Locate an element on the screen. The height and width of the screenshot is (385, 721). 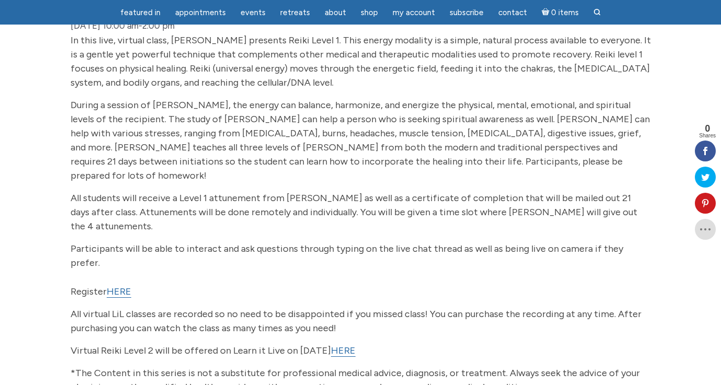
i: Cart is located at coordinates (546, 13).